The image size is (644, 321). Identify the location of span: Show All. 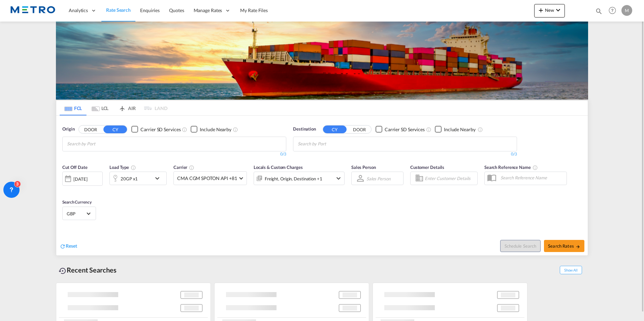
(570, 269).